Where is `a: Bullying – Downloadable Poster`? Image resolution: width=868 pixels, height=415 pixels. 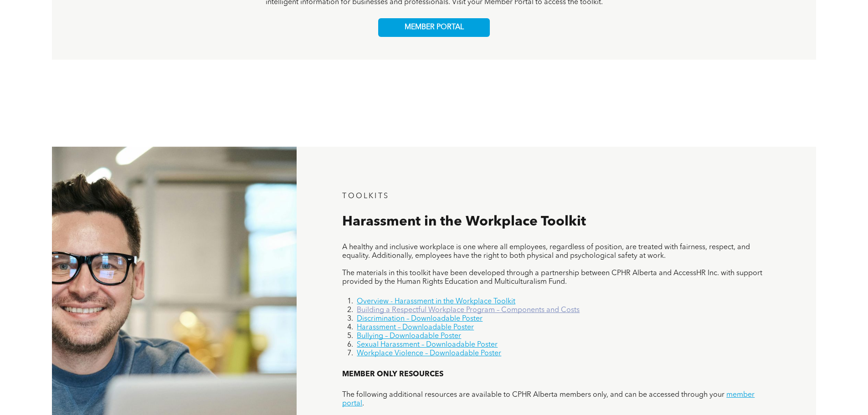 a: Bullying – Downloadable Poster is located at coordinates (409, 336).